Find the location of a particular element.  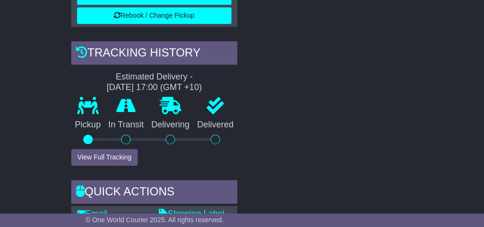

p: Delivering is located at coordinates (170, 125).